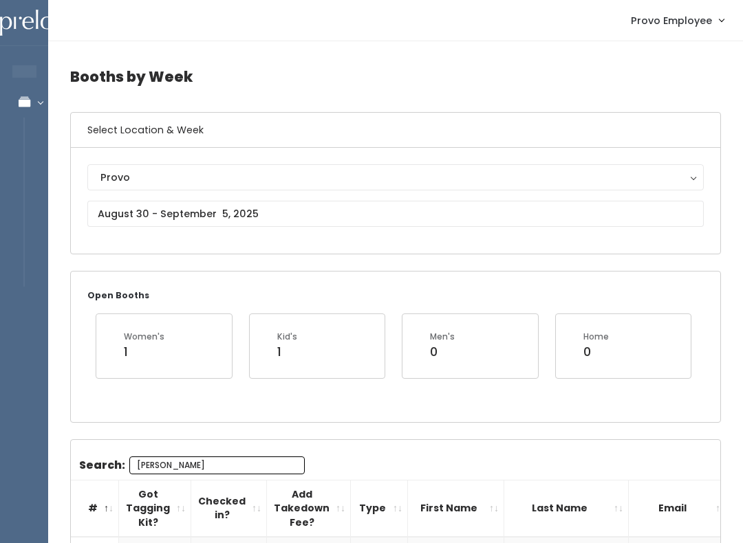 The image size is (743, 543). What do you see at coordinates (671, 21) in the screenshot?
I see `span: Provo Employee` at bounding box center [671, 21].